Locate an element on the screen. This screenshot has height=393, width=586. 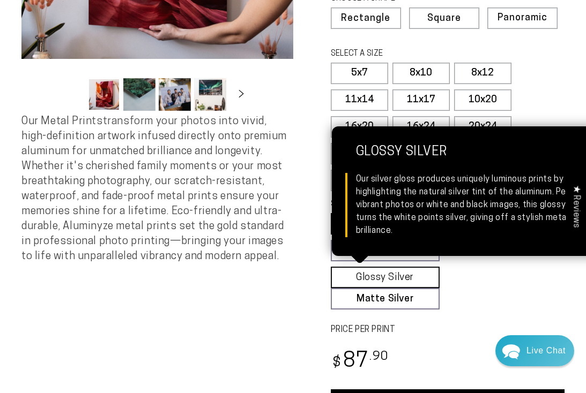
span: Rectangle is located at coordinates (366, 19).